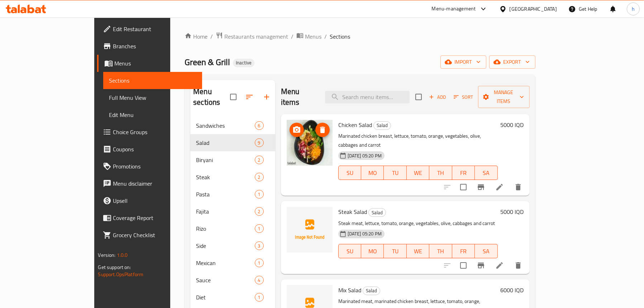 This screenshot has width=644, height=308. I want to click on span: Manage items, so click(504, 97).